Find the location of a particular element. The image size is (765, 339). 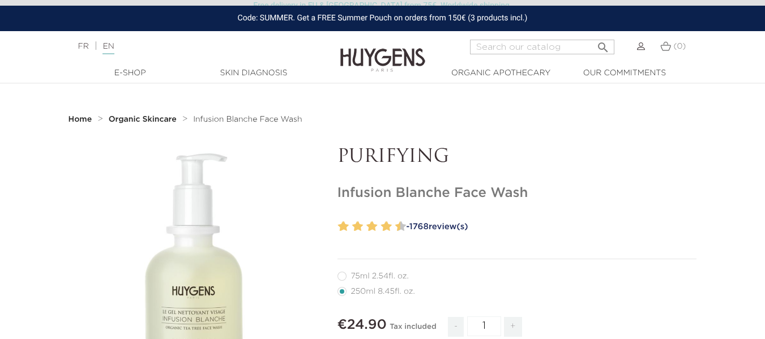

label: 7 is located at coordinates (380, 227).